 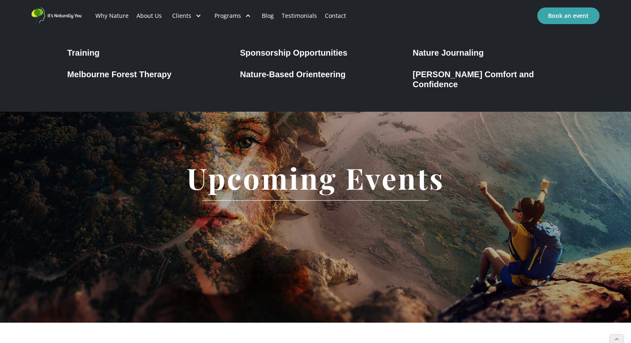 What do you see at coordinates (448, 53) in the screenshot?
I see `div: Nature Journaling` at bounding box center [448, 53].